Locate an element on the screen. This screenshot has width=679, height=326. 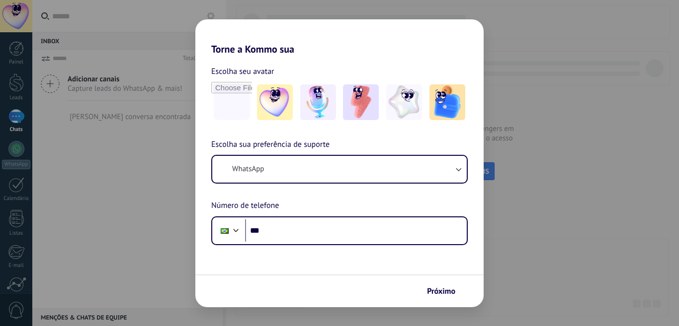
img: -3.jpeg is located at coordinates (361, 102).